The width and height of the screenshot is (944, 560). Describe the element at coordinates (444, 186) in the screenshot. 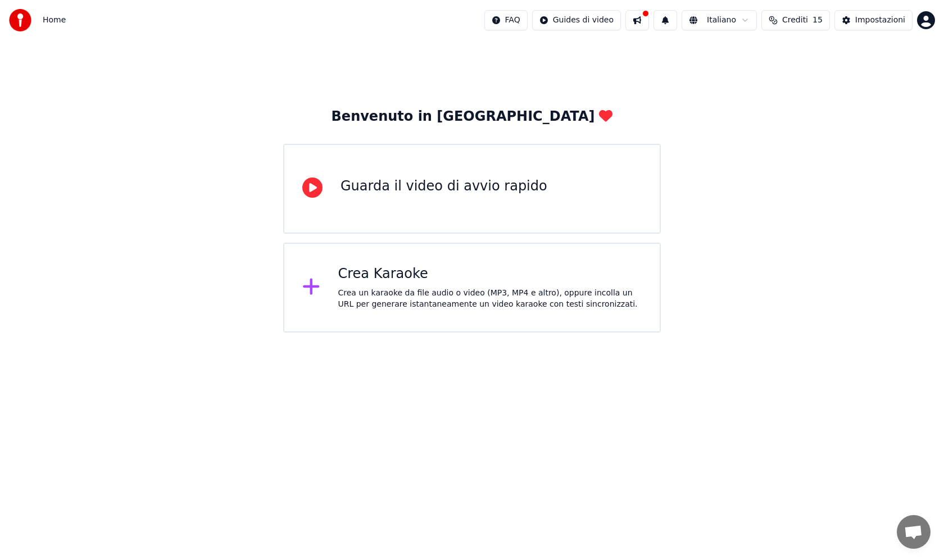

I see `div: Guarda il video di avvio rapido` at that location.